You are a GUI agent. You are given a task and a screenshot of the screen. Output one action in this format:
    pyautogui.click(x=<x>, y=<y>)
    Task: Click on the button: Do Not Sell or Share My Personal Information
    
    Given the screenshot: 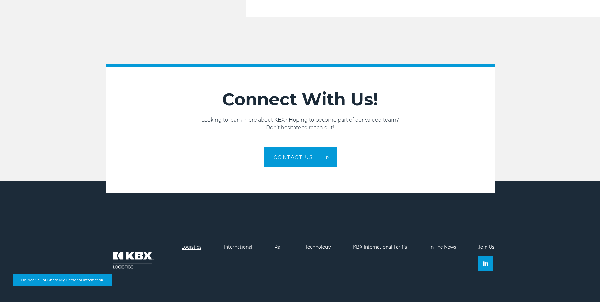 What is the action you would take?
    pyautogui.click(x=62, y=280)
    